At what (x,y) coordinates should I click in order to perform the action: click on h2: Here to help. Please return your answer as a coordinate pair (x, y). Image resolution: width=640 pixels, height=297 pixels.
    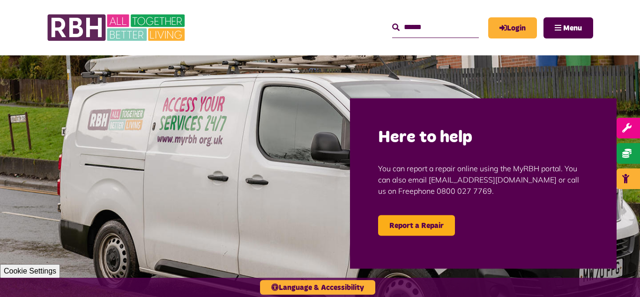
    Looking at the image, I should click on (483, 137).